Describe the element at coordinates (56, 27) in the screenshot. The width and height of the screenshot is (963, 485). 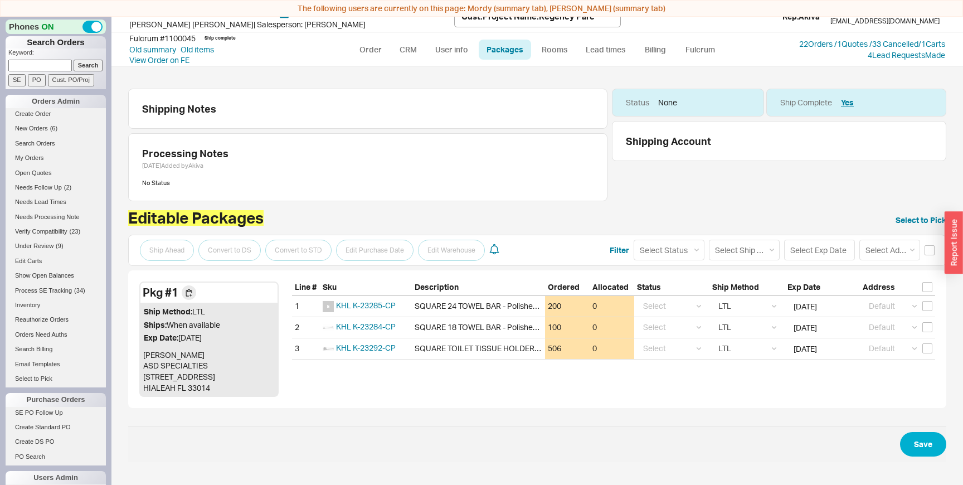
I see `div: Phones` at that location.